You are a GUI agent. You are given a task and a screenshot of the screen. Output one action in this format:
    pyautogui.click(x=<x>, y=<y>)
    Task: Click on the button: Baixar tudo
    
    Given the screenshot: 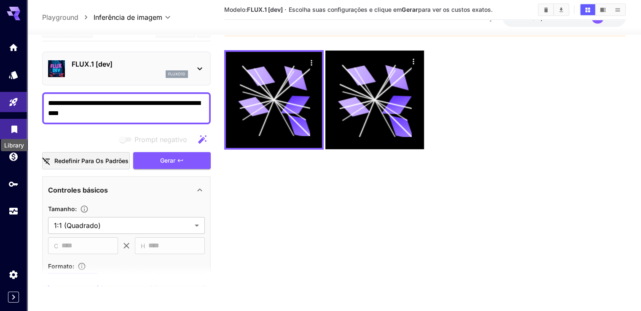 What is the action you would take?
    pyautogui.click(x=560, y=10)
    